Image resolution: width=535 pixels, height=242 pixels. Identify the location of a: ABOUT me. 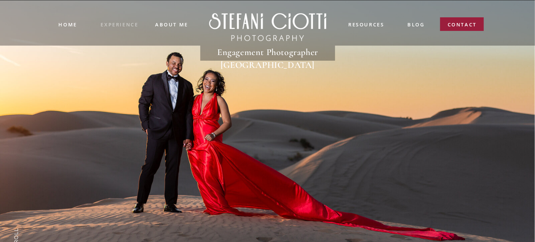
(172, 24).